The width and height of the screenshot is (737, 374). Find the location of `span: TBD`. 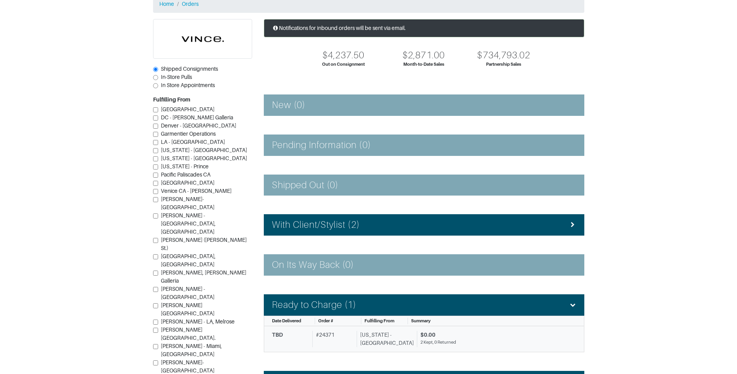

span: TBD is located at coordinates (278, 335).